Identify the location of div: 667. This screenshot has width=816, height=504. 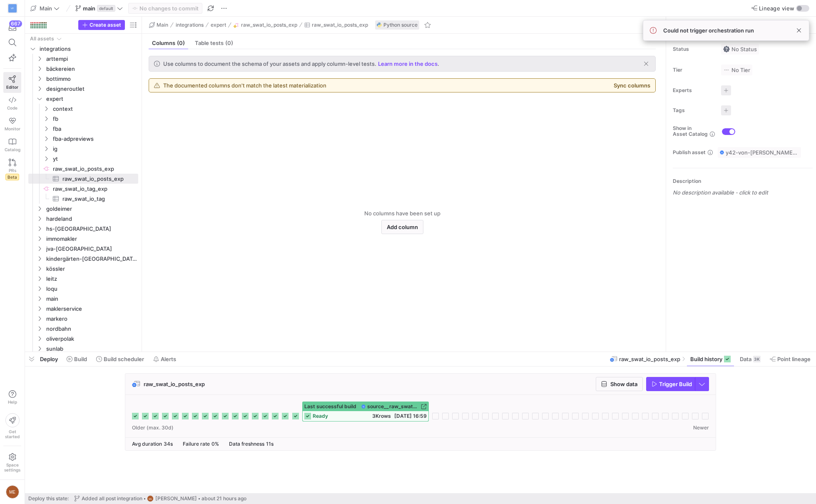
(15, 24).